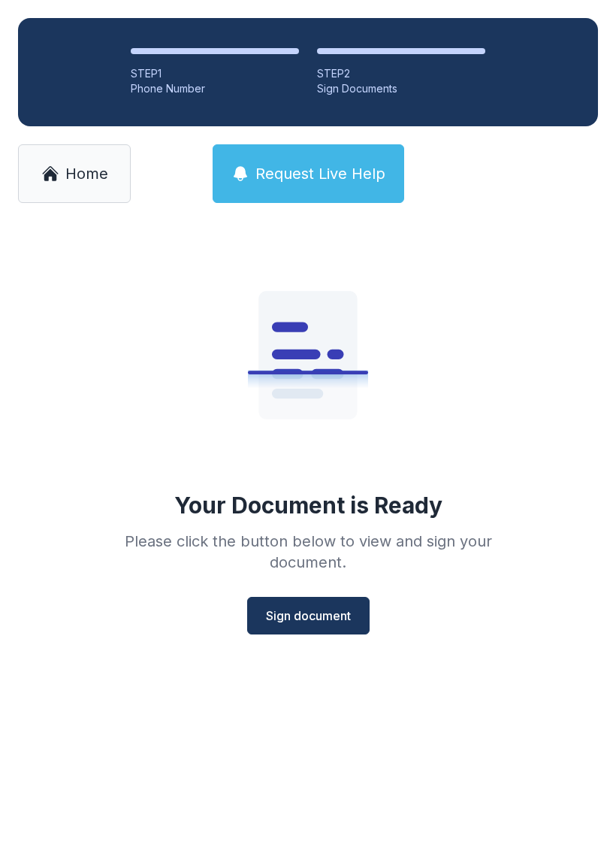 The height and width of the screenshot is (854, 616). What do you see at coordinates (308, 505) in the screenshot?
I see `div: Your Document is Ready` at bounding box center [308, 505].